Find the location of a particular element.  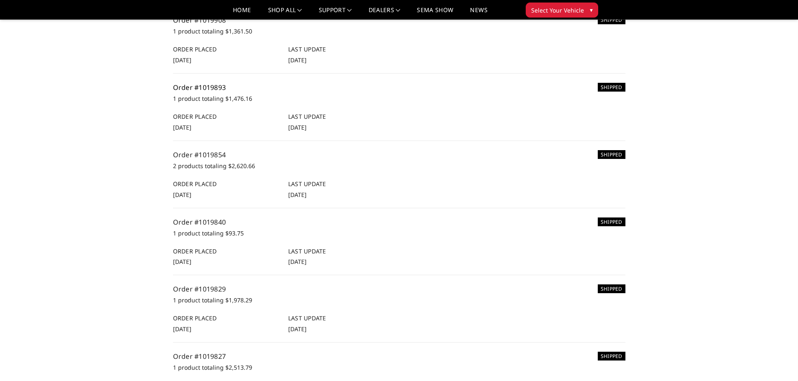

span: Select Your Vehicle is located at coordinates (557, 10).